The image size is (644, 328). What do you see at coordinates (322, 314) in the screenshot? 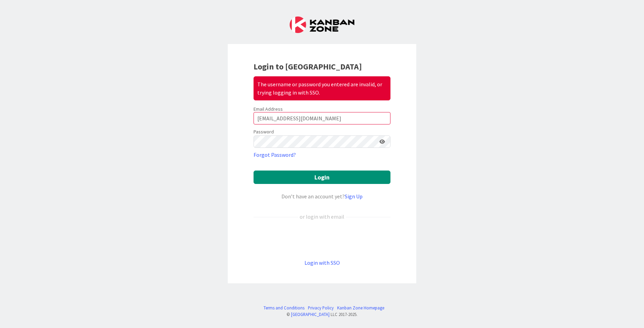
I see `div: © LLC 2017- 2025 .` at bounding box center [322, 314].